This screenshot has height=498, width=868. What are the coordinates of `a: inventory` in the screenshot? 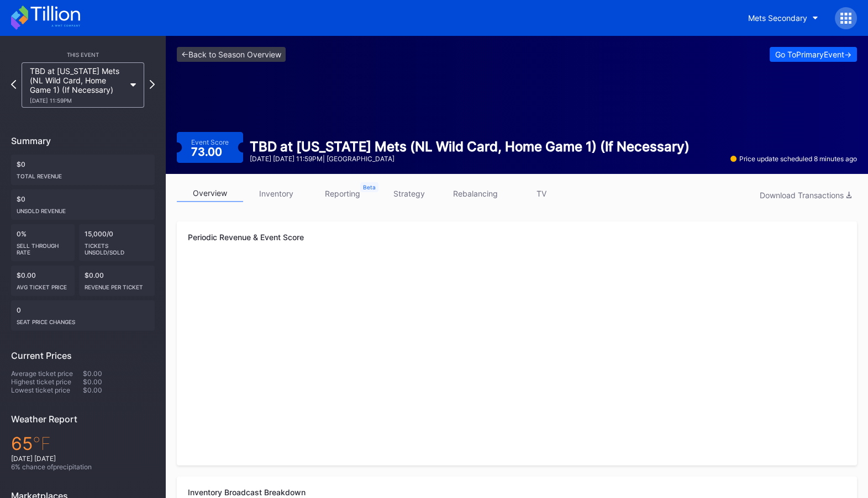 It's located at (276, 193).